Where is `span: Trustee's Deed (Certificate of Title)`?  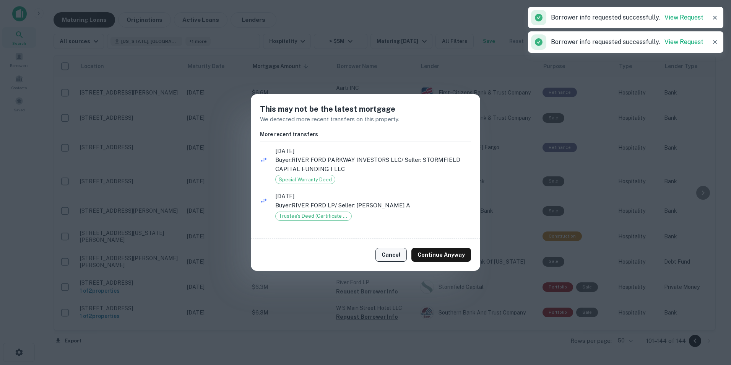
span: Trustee's Deed (Certificate of Title) is located at coordinates (314, 216).